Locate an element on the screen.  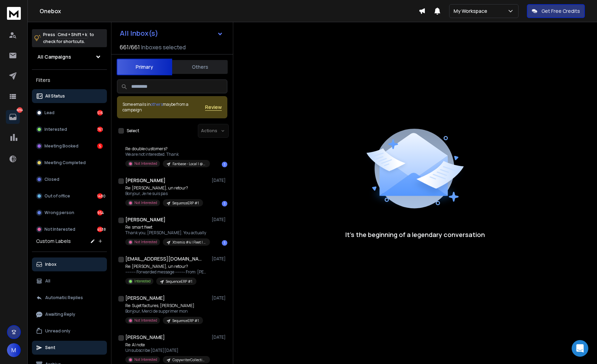
div: 5 is located at coordinates (100, 146).